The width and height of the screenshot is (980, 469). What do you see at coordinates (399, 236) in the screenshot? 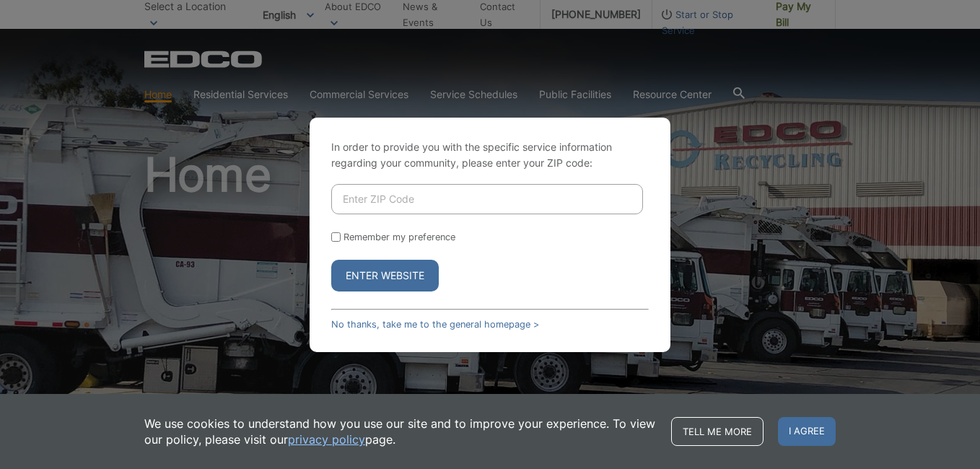
I see `label: Remember my preference` at bounding box center [399, 236].